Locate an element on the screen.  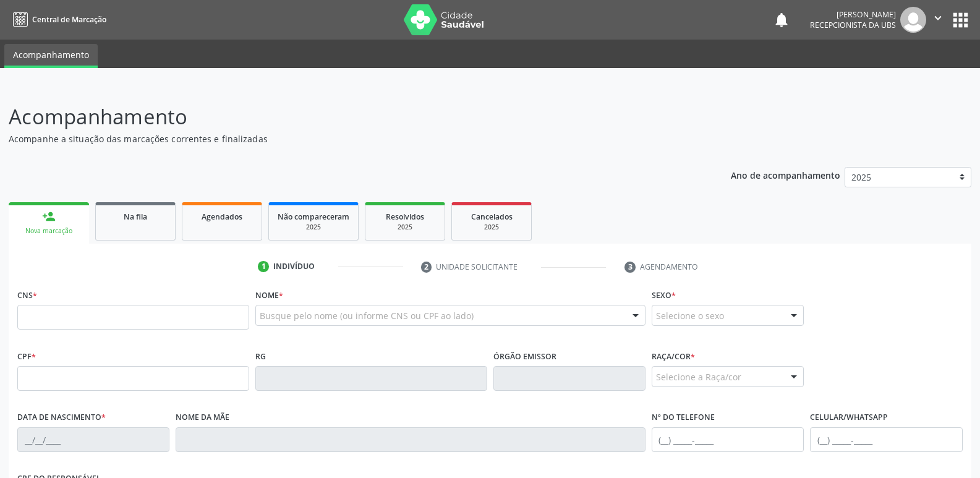
label: RG is located at coordinates (261, 356).